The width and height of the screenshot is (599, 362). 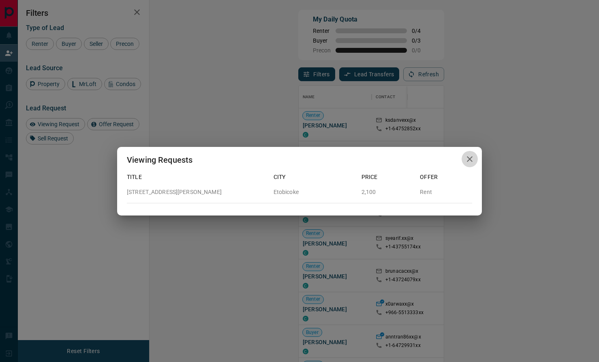 I want to click on p: 2,100, so click(x=388, y=192).